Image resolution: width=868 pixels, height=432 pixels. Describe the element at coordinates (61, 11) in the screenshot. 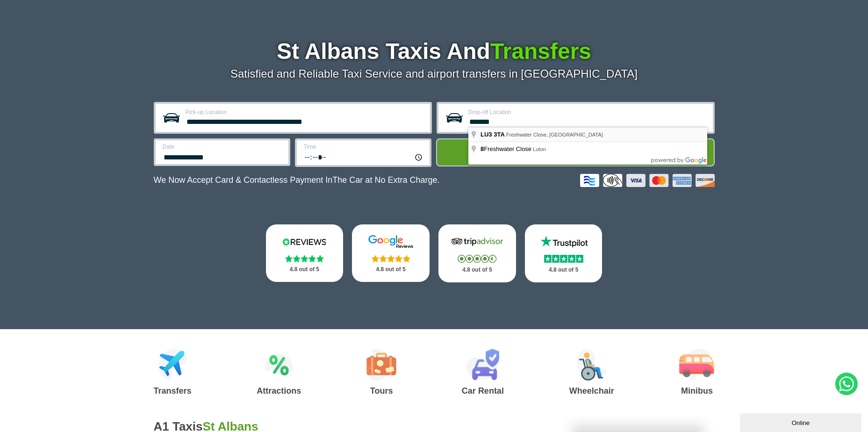

I see `div: Online` at that location.